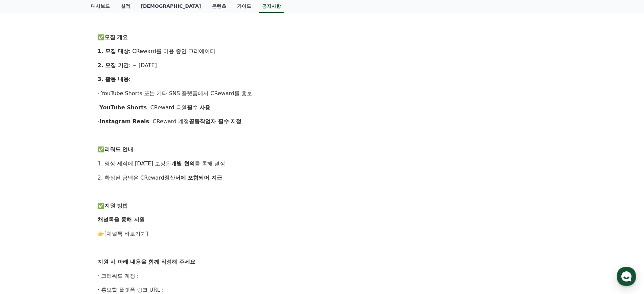 Image resolution: width=644 pixels, height=294 pixels. I want to click on p: - YouTube Shorts 또는 기타 SNS 플랫폼에서 CReward를 홍보, so click(322, 93).